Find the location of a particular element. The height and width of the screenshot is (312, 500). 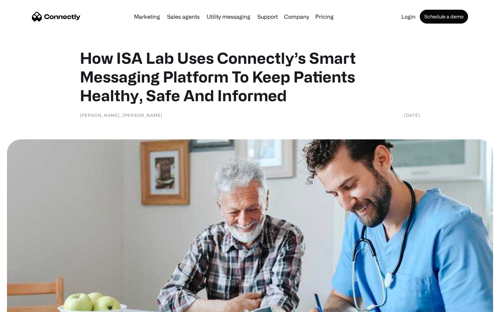

ul: Language list is located at coordinates (28, 305).